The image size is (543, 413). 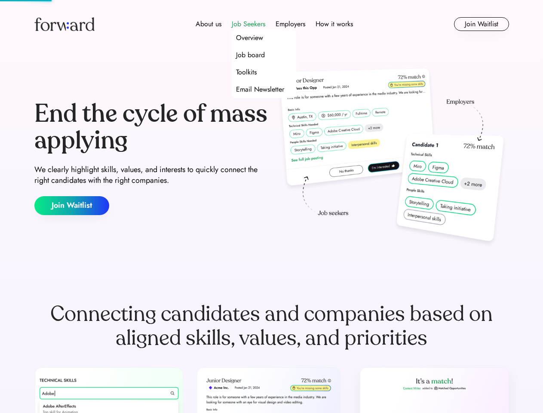 What do you see at coordinates (272, 326) in the screenshot?
I see `div: Connecting candidates and companies based on aligned skills, values, and priorities` at bounding box center [272, 326].